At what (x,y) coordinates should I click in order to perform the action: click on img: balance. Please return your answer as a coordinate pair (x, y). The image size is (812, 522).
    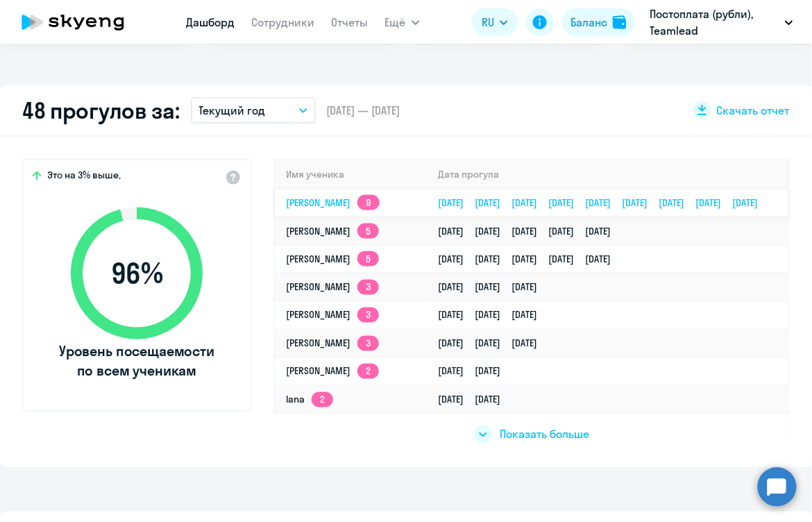
    Looking at the image, I should click on (620, 22).